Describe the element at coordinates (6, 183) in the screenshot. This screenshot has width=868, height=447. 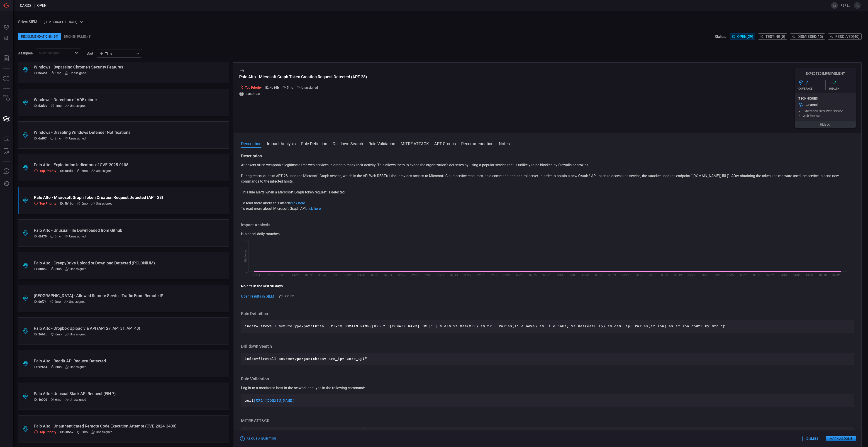
I see `button: Preferences` at that location.